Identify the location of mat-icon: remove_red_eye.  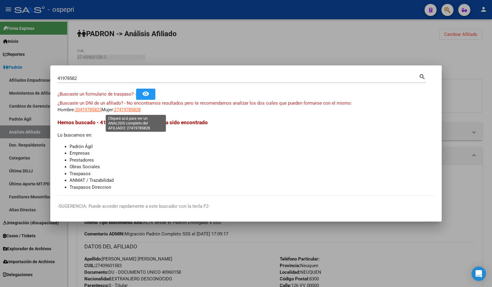
(146, 94).